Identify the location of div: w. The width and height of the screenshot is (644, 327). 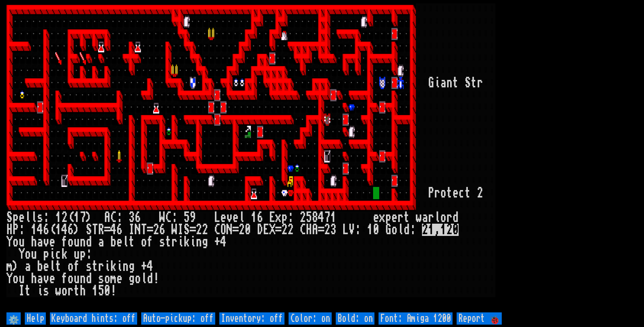
(419, 217).